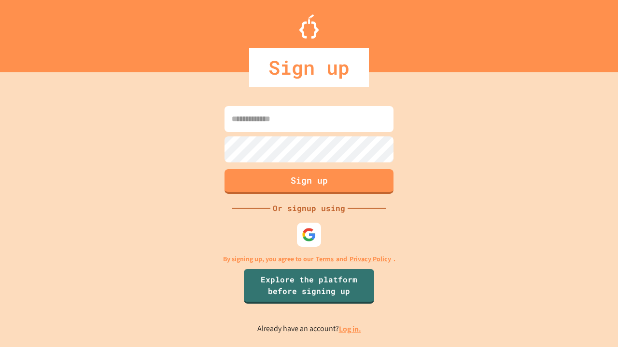 This screenshot has width=618, height=347. Describe the element at coordinates (309, 27) in the screenshot. I see `img: Logo.svg` at that location.